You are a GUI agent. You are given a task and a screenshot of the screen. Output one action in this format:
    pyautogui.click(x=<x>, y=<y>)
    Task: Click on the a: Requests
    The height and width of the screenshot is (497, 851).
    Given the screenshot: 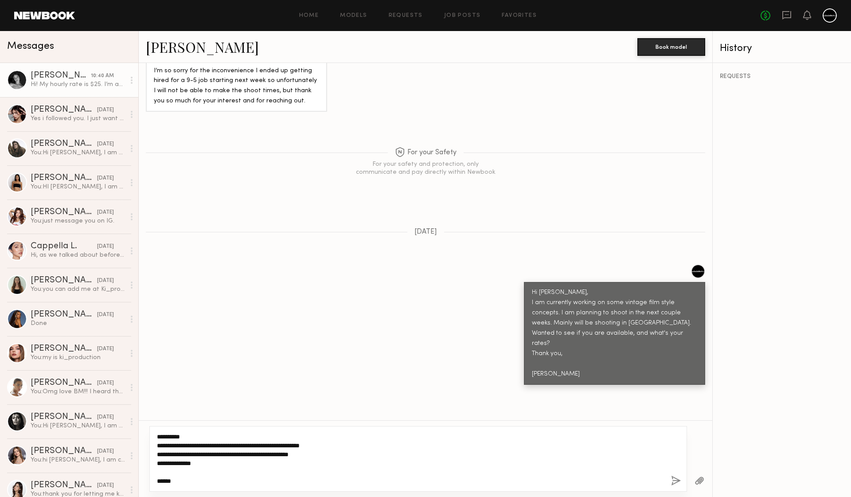 What is the action you would take?
    pyautogui.click(x=405, y=16)
    